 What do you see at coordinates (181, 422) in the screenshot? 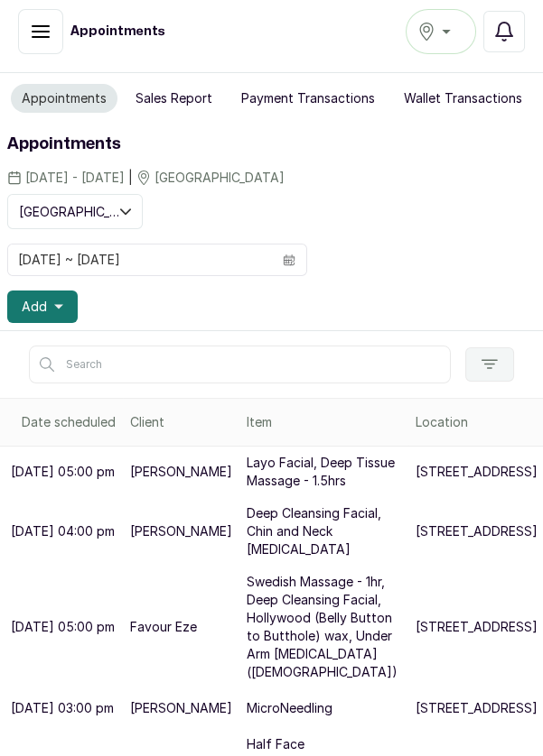
I see `div: Client` at bounding box center [181, 422].